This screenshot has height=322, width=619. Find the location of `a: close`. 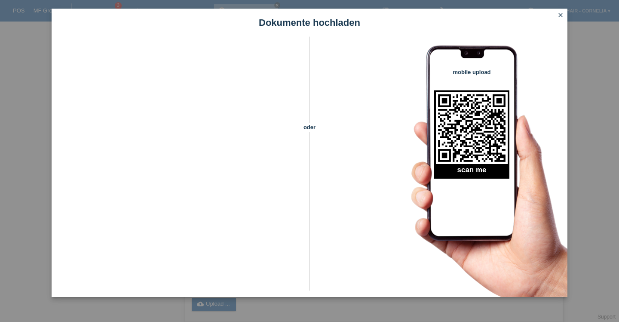

a: close is located at coordinates (561, 15).